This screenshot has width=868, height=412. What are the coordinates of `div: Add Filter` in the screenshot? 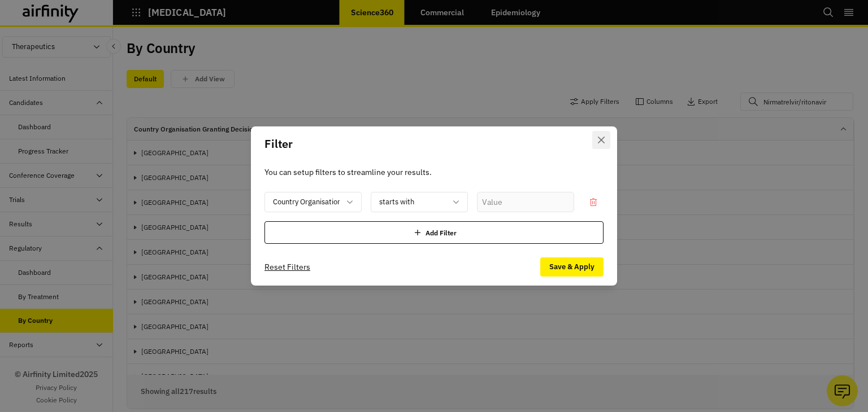 It's located at (434, 232).